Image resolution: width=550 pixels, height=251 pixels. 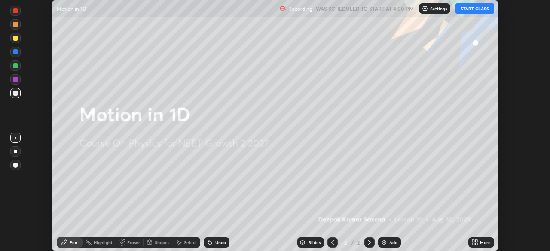 I want to click on div: Highlight, so click(x=103, y=243).